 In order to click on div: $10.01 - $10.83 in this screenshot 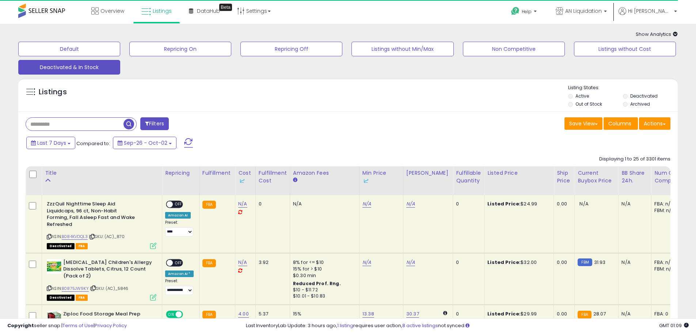, I will do `click(323, 296)`.